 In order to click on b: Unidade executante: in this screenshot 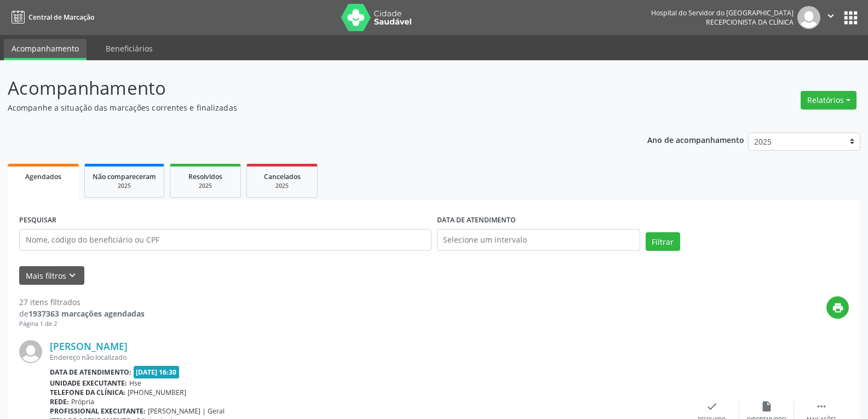, I will do `click(88, 383)`.